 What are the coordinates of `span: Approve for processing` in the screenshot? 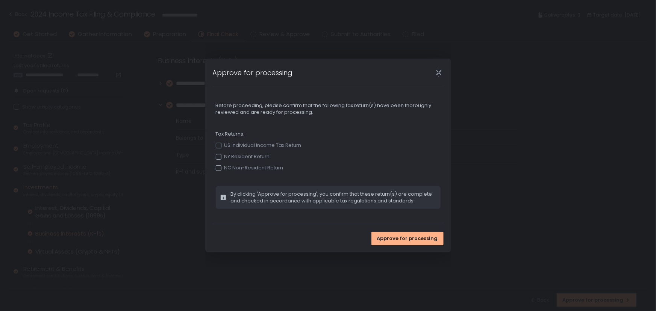 It's located at (408, 239).